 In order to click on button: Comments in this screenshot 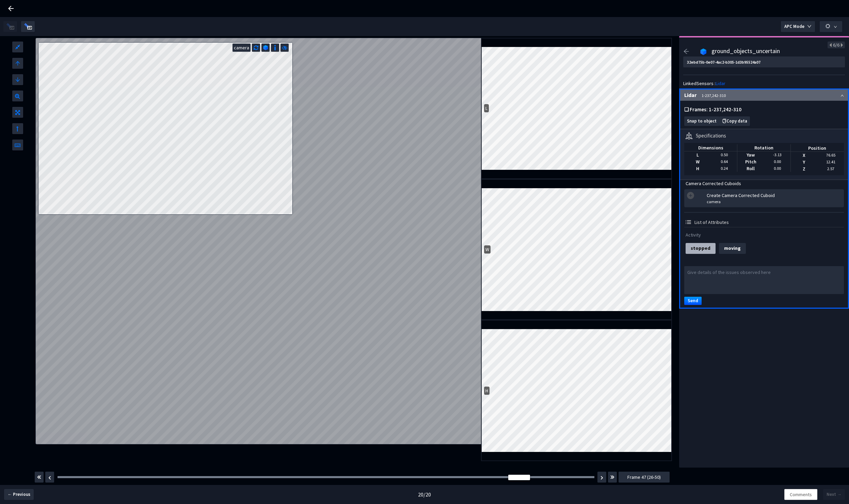, I will do `click(800, 494)`.